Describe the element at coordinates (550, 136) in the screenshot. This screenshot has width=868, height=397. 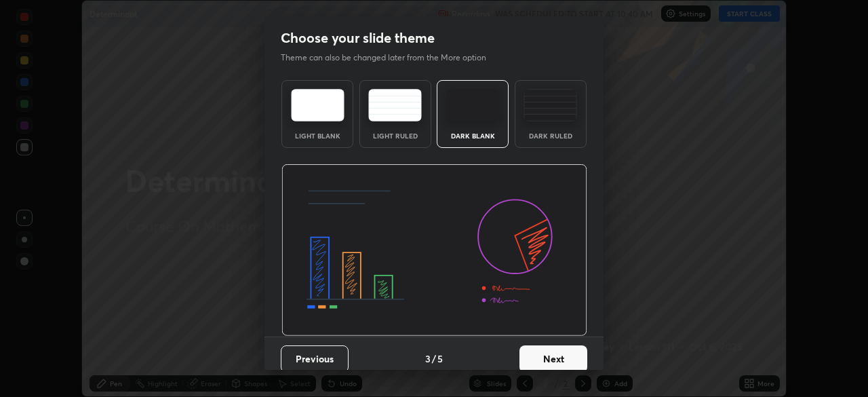
I see `div: Dark Ruled` at that location.